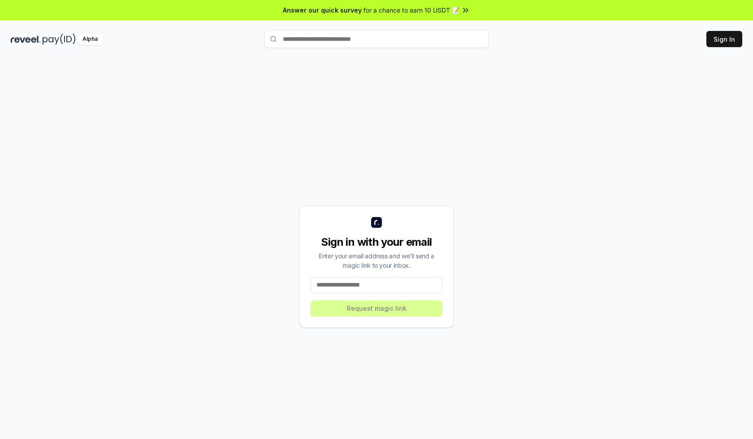  What do you see at coordinates (322, 10) in the screenshot?
I see `span: Answer our quick survey` at bounding box center [322, 10].